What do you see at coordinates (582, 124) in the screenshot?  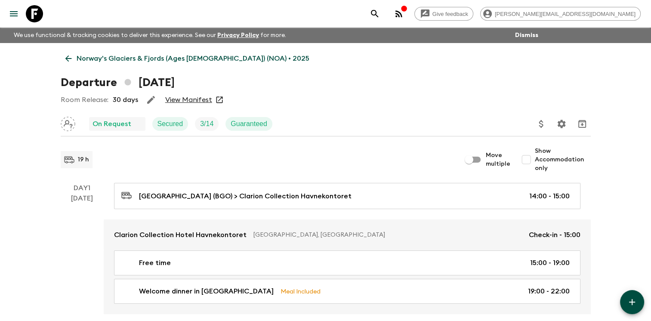 I see `button: Archive (Completed, Cancelled or Unsynced Departures only)` at bounding box center [582, 124].